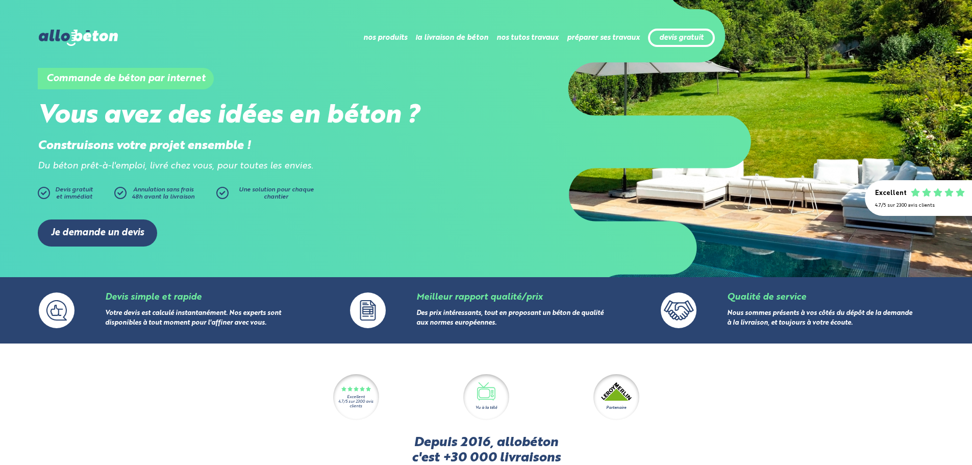 The image size is (972, 465). What do you see at coordinates (78, 38) in the screenshot?
I see `img: allobéton` at bounding box center [78, 38].